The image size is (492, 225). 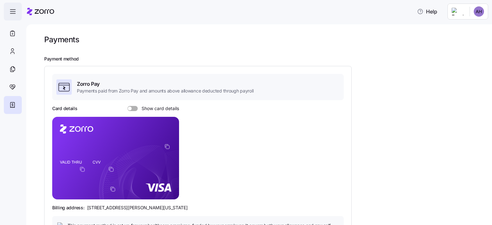 What do you see at coordinates (62, 39) in the screenshot?
I see `h1: Payments` at bounding box center [62, 39].